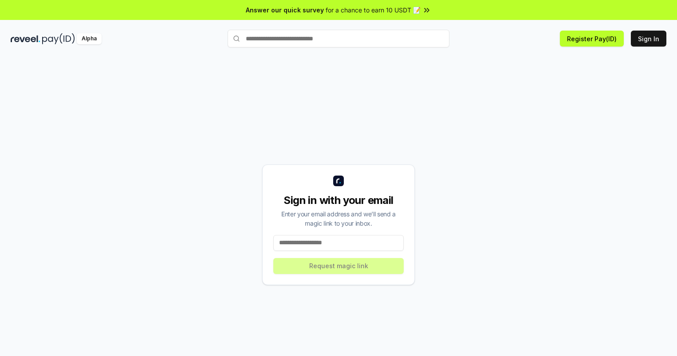 This screenshot has width=677, height=356. I want to click on div: Alpha, so click(89, 39).